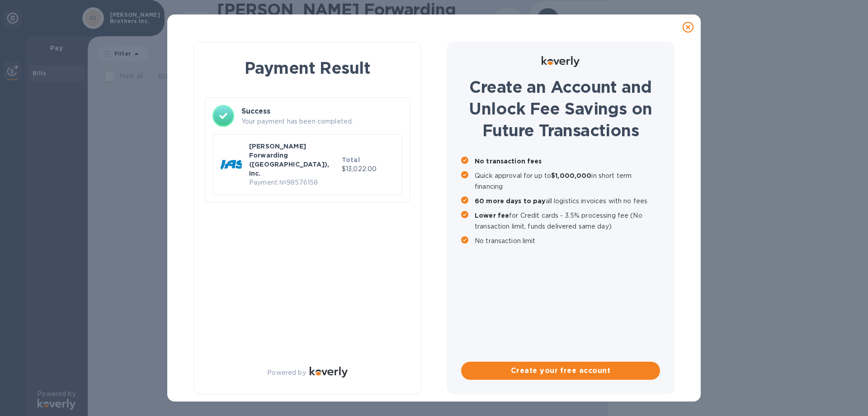 This screenshot has width=868, height=416. I want to click on p: $13,022.00, so click(368, 169).